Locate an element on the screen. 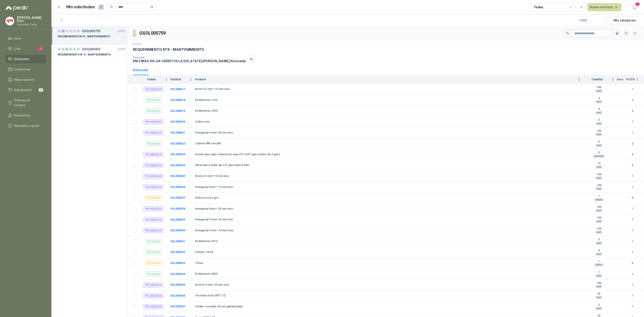  b: 5 is located at coordinates (599, 240).